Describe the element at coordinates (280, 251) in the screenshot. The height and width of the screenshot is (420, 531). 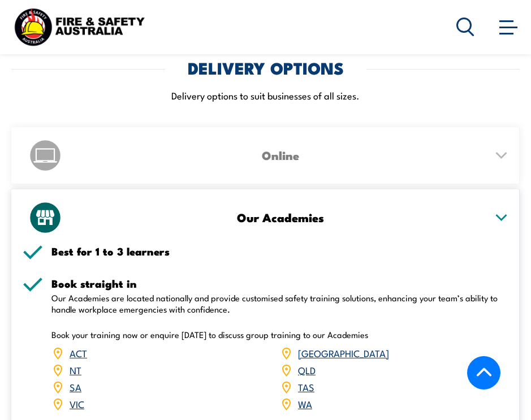
I see `h5: Best for 1 to 3 learners` at that location.